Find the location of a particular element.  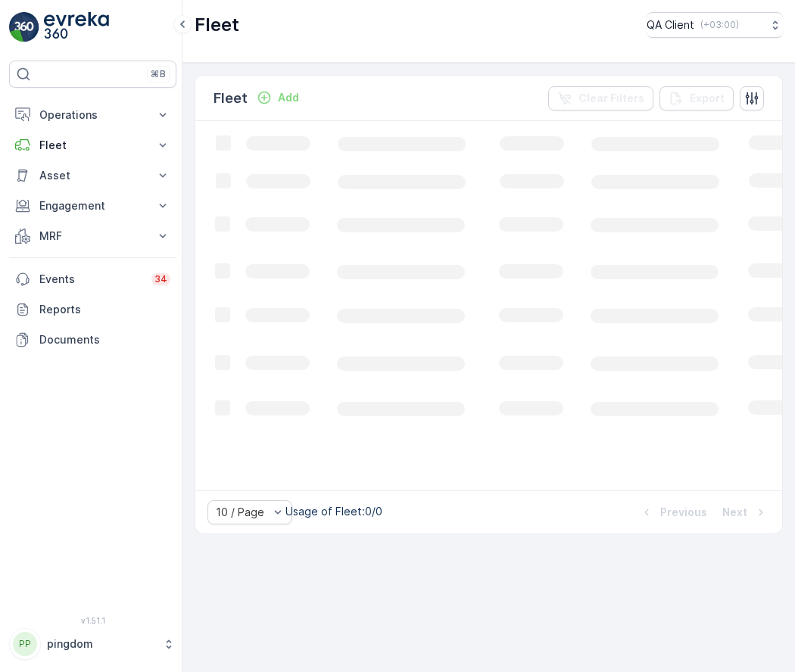

button: MRF is located at coordinates (93, 236).